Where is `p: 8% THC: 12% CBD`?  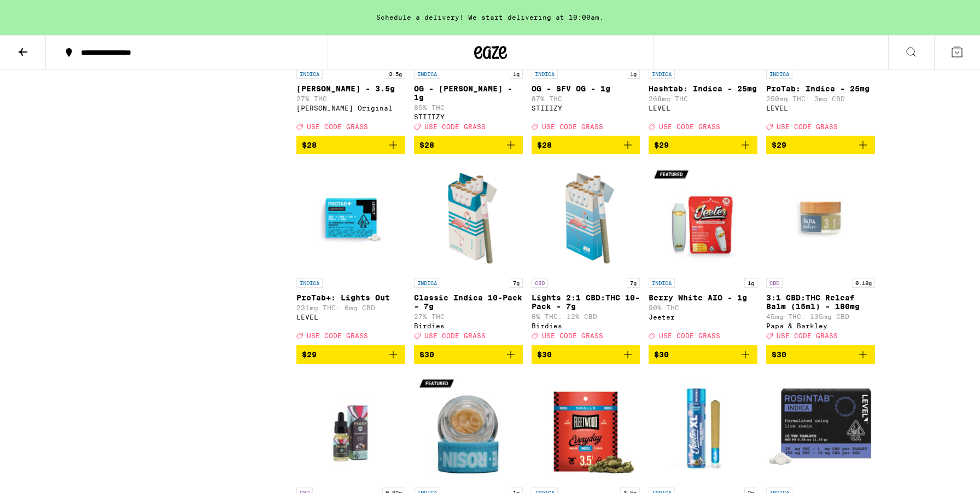 p: 8% THC: 12% CBD is located at coordinates (586, 317).